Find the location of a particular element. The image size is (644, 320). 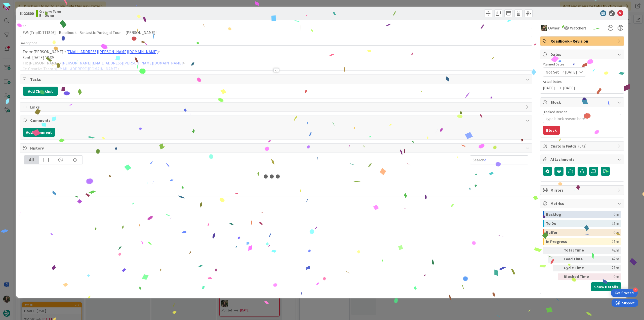

span: History is located at coordinates (277, 148).